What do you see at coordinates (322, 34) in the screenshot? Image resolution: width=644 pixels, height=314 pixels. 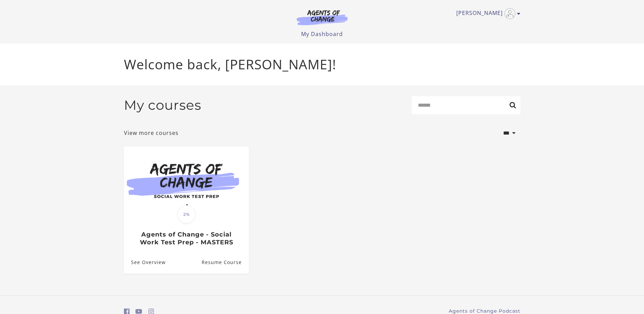 I see `a: My Dashboard` at bounding box center [322, 34].